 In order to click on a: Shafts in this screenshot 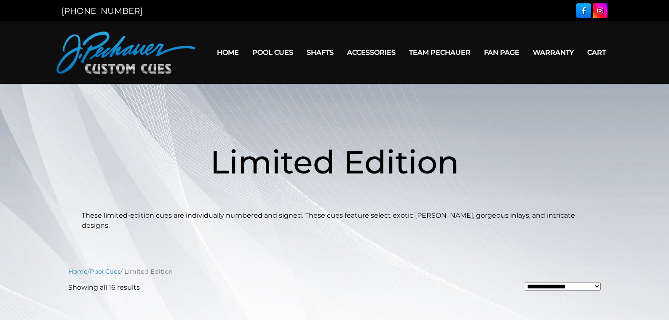, I will do `click(320, 52)`.